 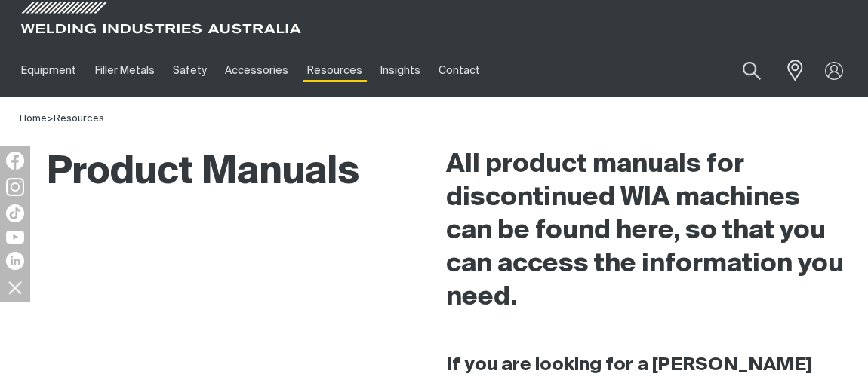 What do you see at coordinates (647, 231) in the screenshot?
I see `h2: All product manuals for discontinued WIA machines can be found here, so that you can access the i...` at bounding box center [647, 231].